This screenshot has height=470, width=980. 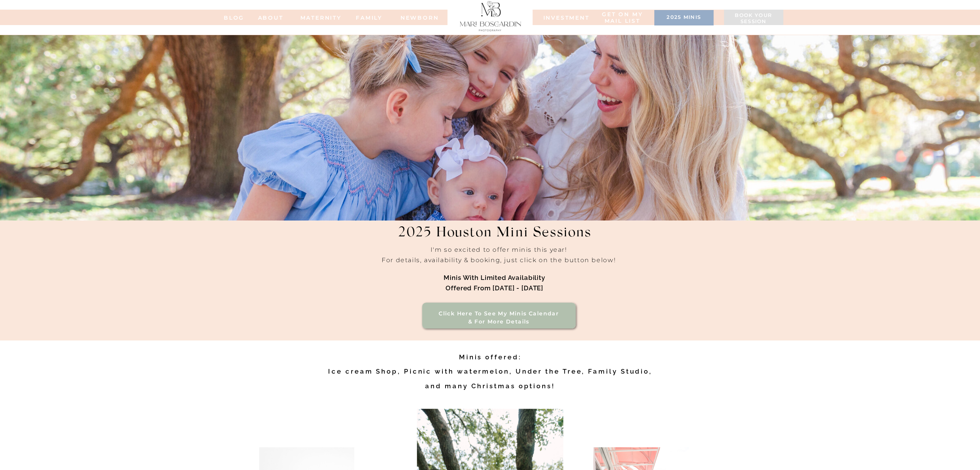 What do you see at coordinates (563, 18) in the screenshot?
I see `nav: INVESTMENT` at bounding box center [563, 18].